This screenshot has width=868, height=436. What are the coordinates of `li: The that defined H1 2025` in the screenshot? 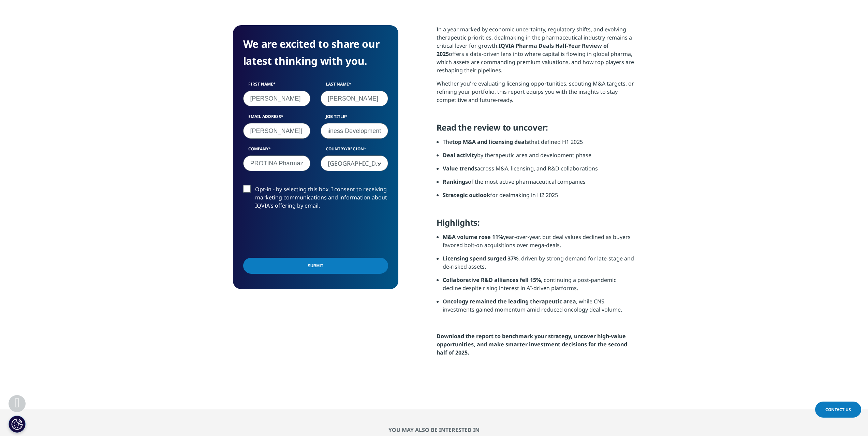 It's located at (539, 144).